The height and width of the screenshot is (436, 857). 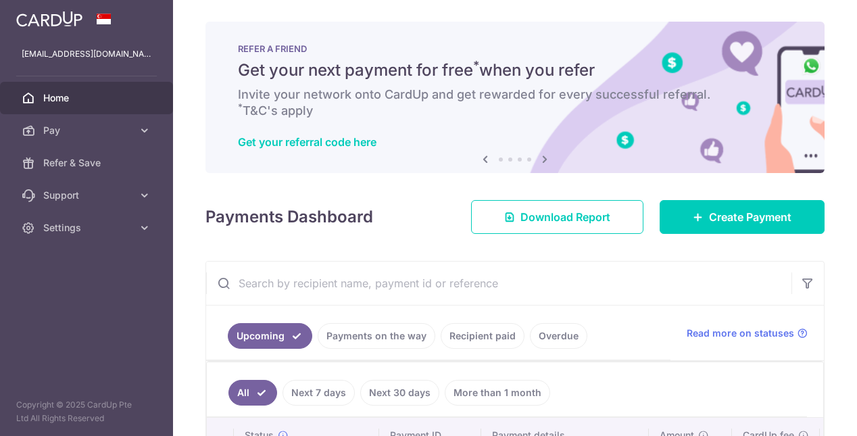 What do you see at coordinates (498, 393) in the screenshot?
I see `a: More than 1 month` at bounding box center [498, 393].